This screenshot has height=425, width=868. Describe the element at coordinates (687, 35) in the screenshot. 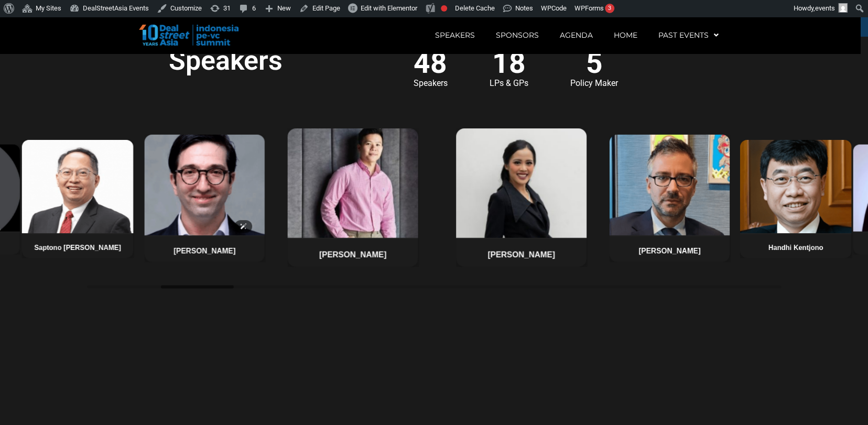

I see `a: Past Events` at that location.